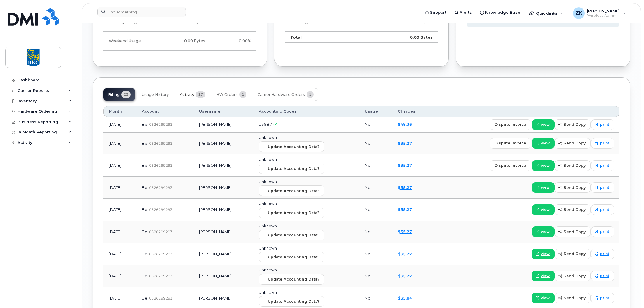 Image resolution: width=644 pixels, height=308 pixels. What do you see at coordinates (187, 94) in the screenshot?
I see `span: Activity` at bounding box center [187, 94].